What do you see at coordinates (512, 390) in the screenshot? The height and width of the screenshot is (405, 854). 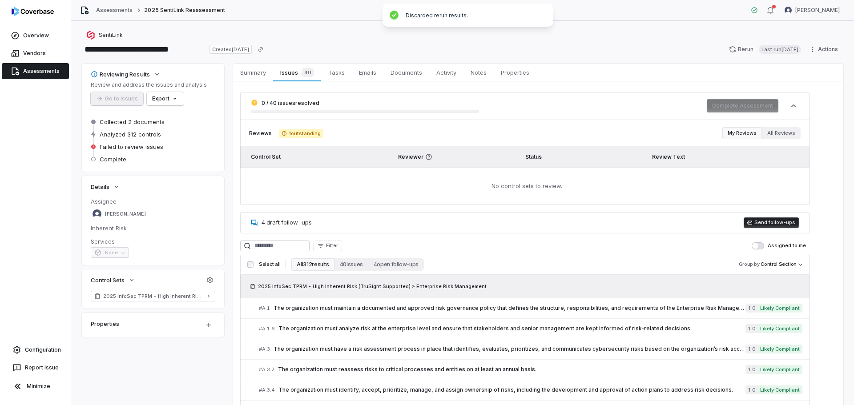 I see `span: The organization must identify, accept, prioritize, manage, and assign ownership of risks, includ...` at bounding box center [512, 390].